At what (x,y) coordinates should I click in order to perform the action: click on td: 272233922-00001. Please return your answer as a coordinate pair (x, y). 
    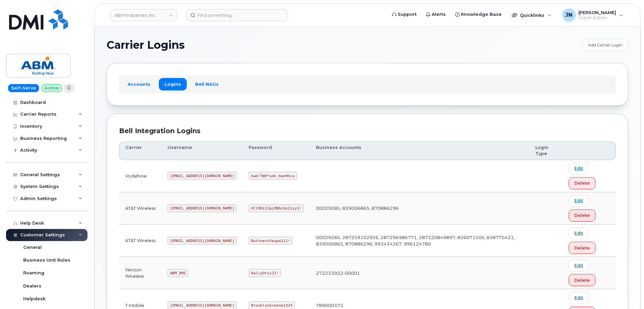
    Looking at the image, I should click on (420, 273).